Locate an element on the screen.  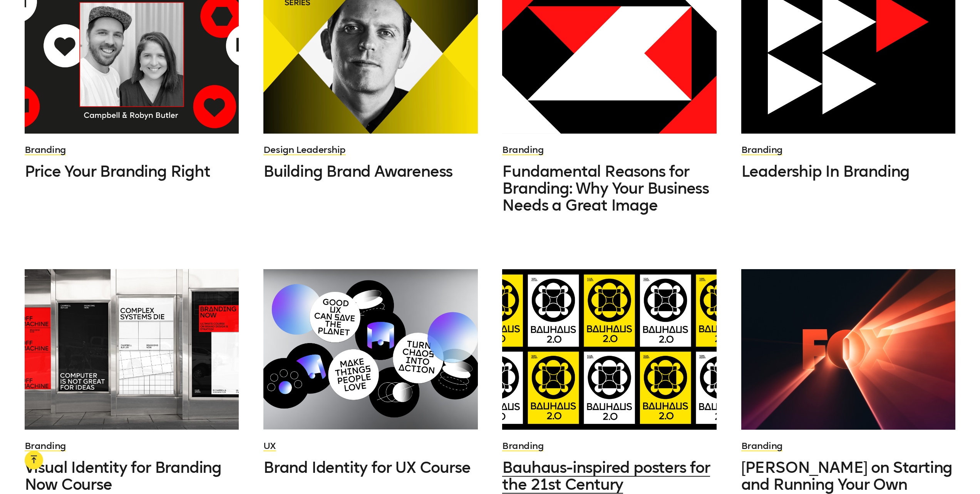
a: Building Brand Awareness is located at coordinates (371, 171).